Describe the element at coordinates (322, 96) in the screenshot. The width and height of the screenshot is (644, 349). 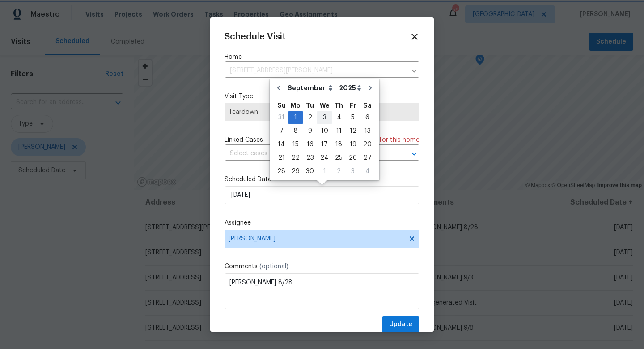
I see `label: Visit Type` at that location.